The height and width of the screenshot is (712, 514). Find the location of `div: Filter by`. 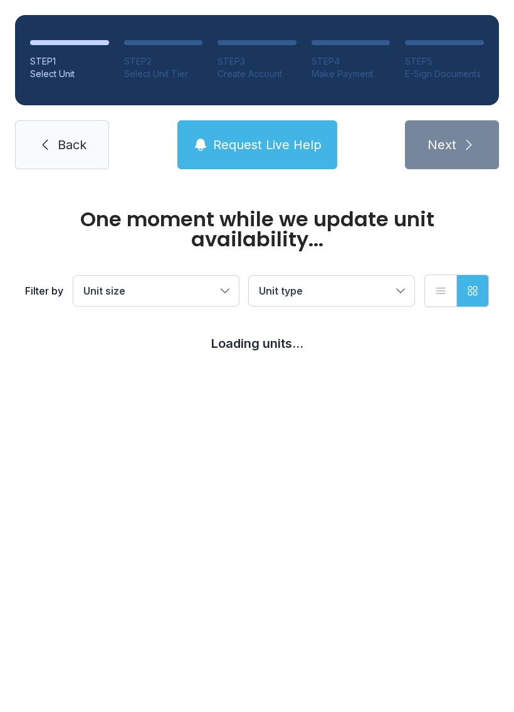

div: Filter by is located at coordinates (44, 291).